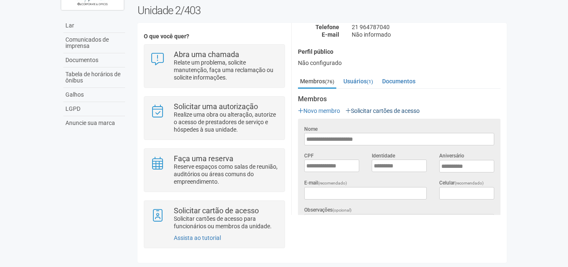 The height and width of the screenshot is (267, 568). Describe the element at coordinates (223, 223) in the screenshot. I see `font: Solicitar cartões de acesso para funcionários ou membros da unidade.` at that location.